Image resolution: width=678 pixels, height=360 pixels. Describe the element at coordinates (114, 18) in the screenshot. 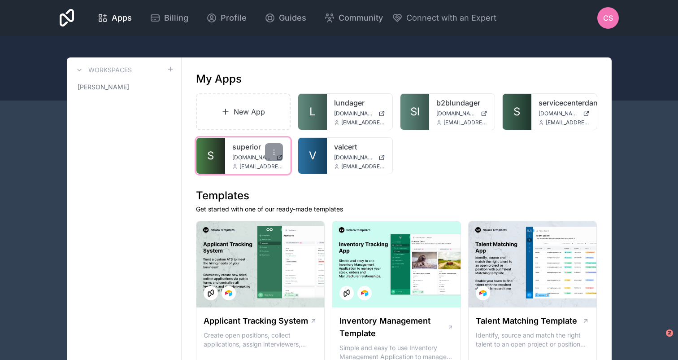

I see `a: Apps` at that location.